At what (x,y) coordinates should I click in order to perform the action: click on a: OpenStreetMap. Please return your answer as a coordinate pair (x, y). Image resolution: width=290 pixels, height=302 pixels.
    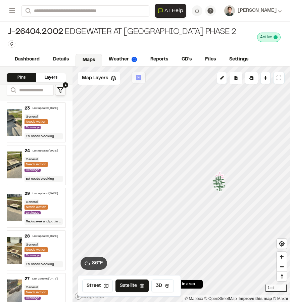
    Looking at the image, I should click on (221, 299).